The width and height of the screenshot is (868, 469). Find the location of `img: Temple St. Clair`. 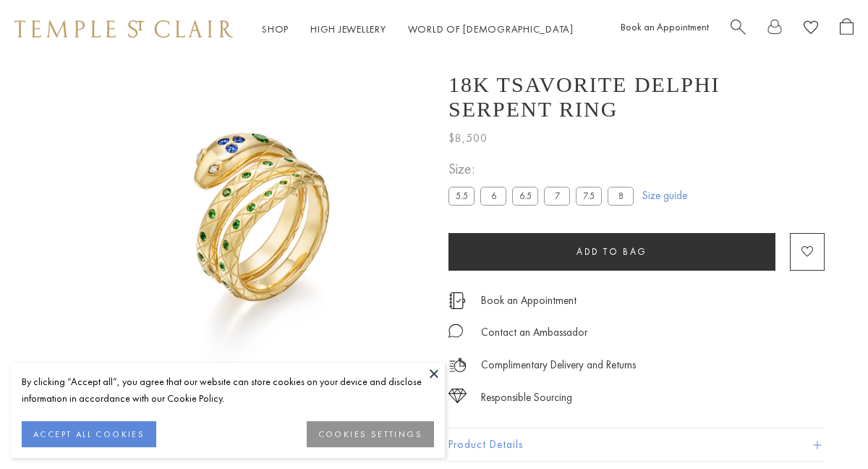

img: Temple St. Clair is located at coordinates (124, 29).